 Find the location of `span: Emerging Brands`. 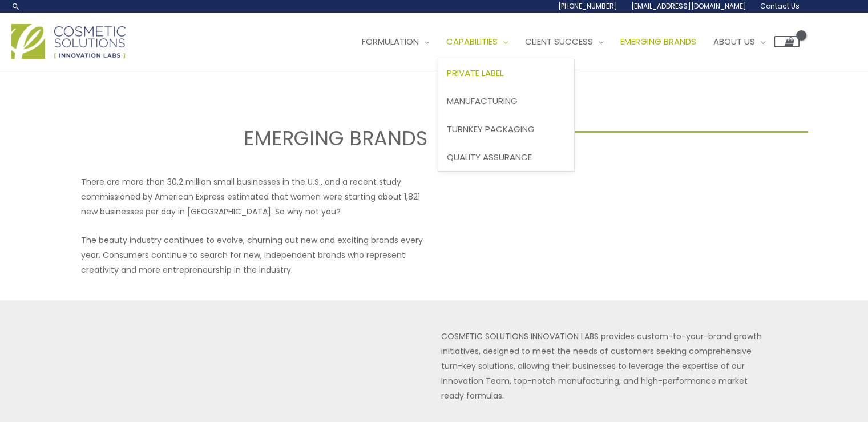

span: Emerging Brands is located at coordinates (658, 41).